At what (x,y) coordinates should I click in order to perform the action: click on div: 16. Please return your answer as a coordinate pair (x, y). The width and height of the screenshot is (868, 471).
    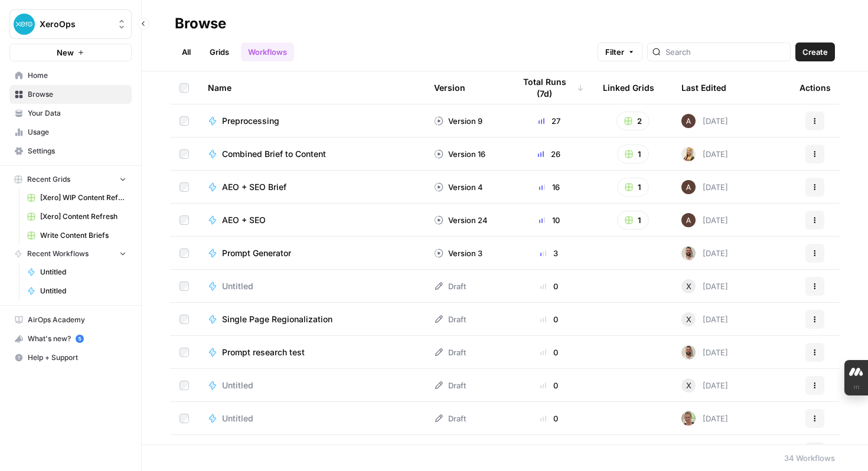
    Looking at the image, I should click on (549, 187).